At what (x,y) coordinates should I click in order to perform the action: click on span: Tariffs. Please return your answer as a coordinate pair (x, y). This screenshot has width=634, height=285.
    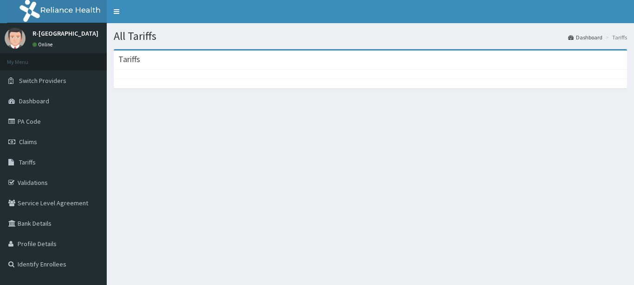
    Looking at the image, I should click on (27, 162).